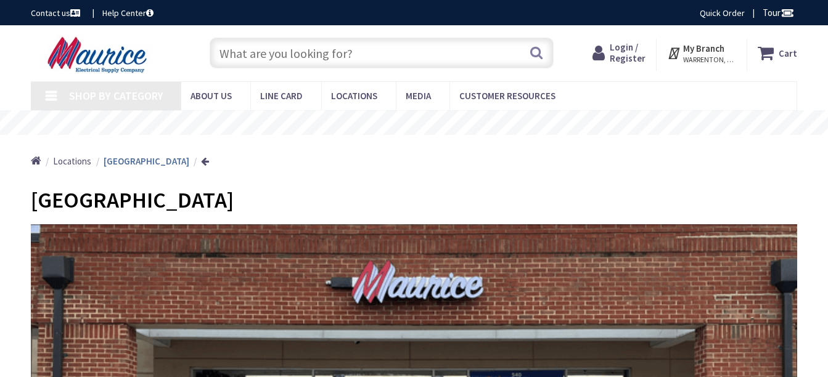 Image resolution: width=828 pixels, height=377 pixels. Describe the element at coordinates (57, 13) in the screenshot. I see `a: Contact us` at that location.